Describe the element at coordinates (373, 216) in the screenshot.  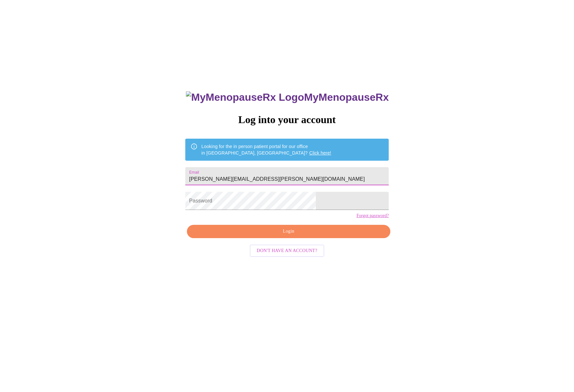
I see `a: Forgot password?` at that location.